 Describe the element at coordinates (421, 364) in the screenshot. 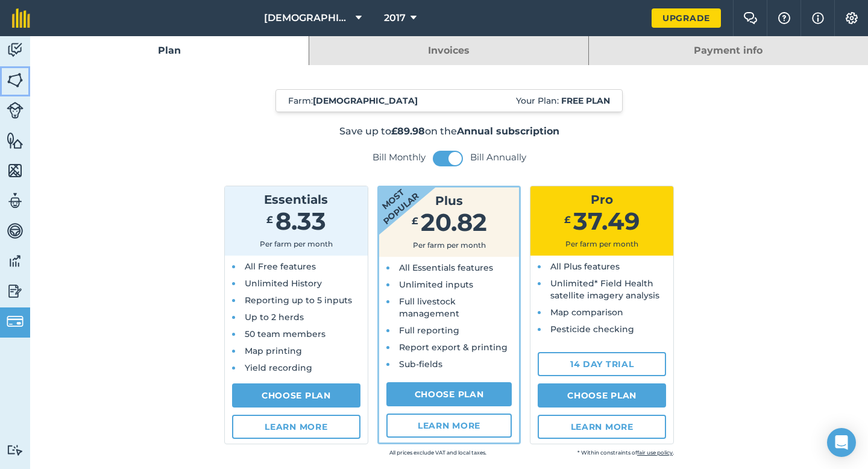

I see `span: Sub-fields` at that location.